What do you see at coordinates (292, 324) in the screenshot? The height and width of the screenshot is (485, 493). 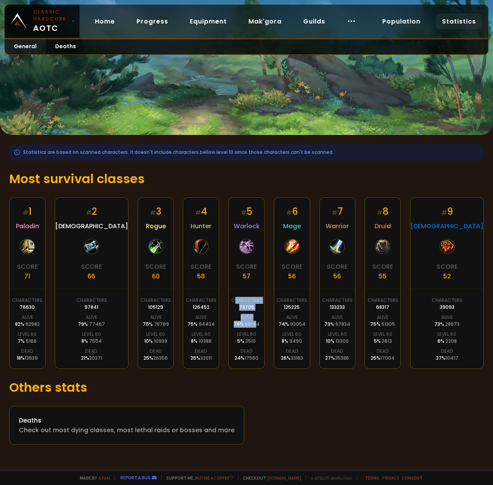 I see `div: 74 %` at bounding box center [292, 324].